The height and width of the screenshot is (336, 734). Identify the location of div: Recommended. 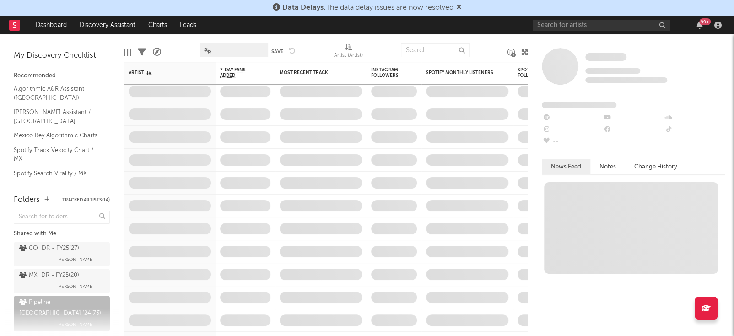
(62, 76).